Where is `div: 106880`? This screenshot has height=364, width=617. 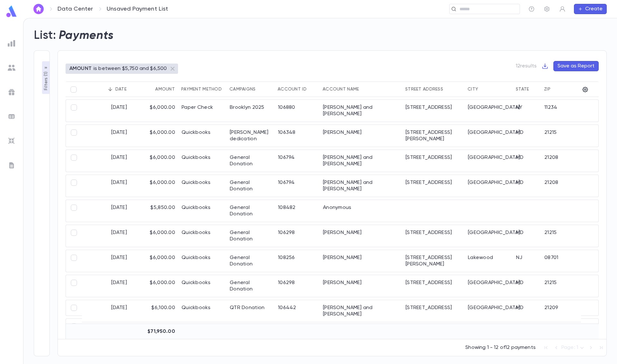 div: 106880 is located at coordinates (297, 110).